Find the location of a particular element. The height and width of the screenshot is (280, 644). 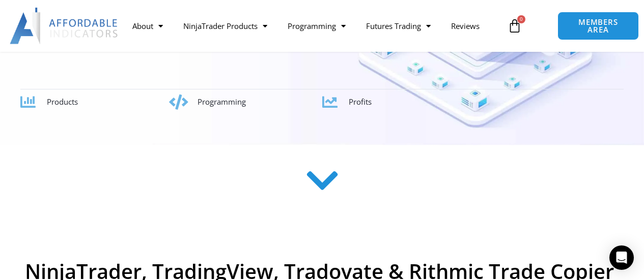

a: Reviews is located at coordinates (465, 26).